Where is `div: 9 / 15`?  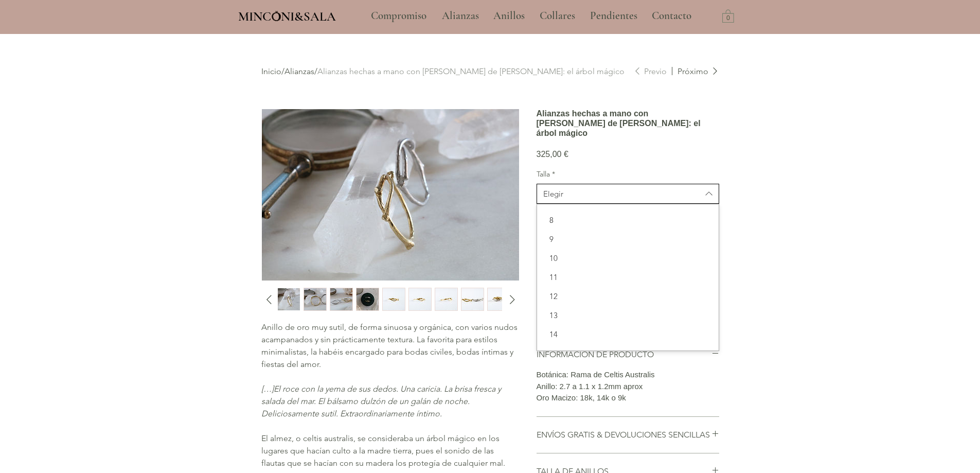
div: 9 / 15 is located at coordinates (446, 299).